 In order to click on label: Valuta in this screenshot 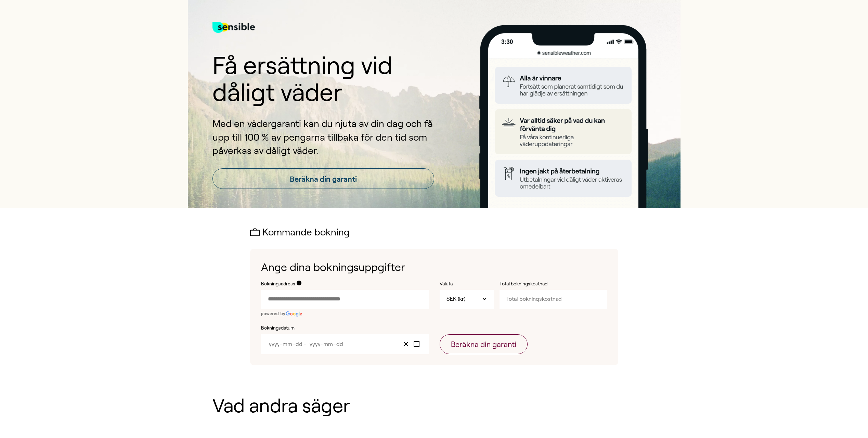, I will do `click(467, 285)`.